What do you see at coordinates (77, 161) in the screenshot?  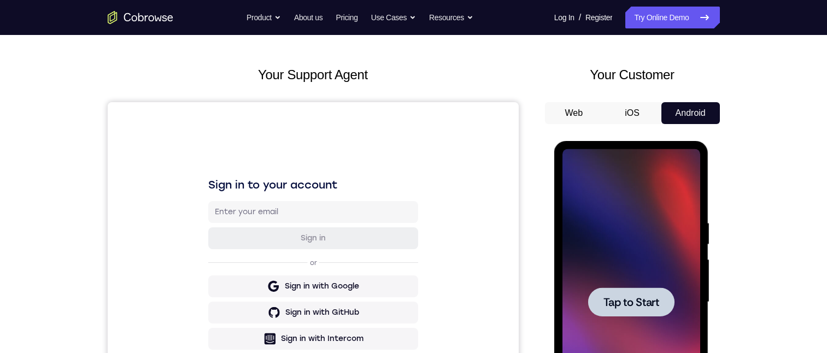 I see `span: Tap to Start` at bounding box center [77, 161].